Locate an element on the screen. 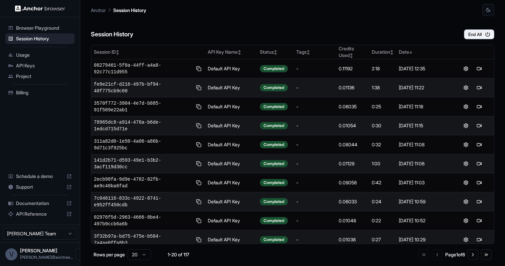 The width and height of the screenshot is (505, 266). span: 2ecb98fa-9d9e-4782-82fb-ae9c40ba6fad is located at coordinates (143, 183).